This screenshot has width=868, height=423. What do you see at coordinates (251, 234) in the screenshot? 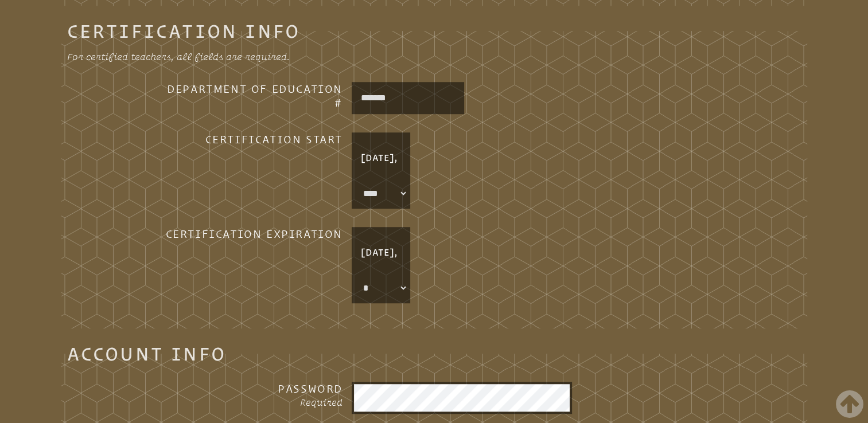
I see `h3: Certification Expiration` at bounding box center [251, 234].